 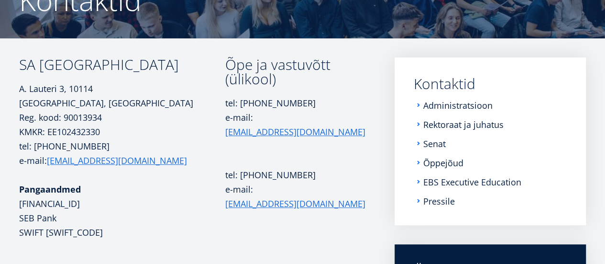 I want to click on a: Senat, so click(x=435, y=144).